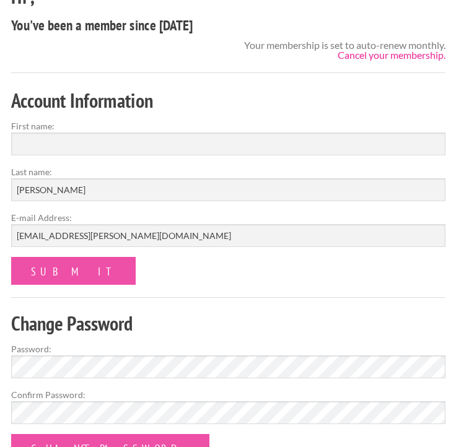 Image resolution: width=456 pixels, height=447 pixels. I want to click on label: Last name:, so click(228, 172).